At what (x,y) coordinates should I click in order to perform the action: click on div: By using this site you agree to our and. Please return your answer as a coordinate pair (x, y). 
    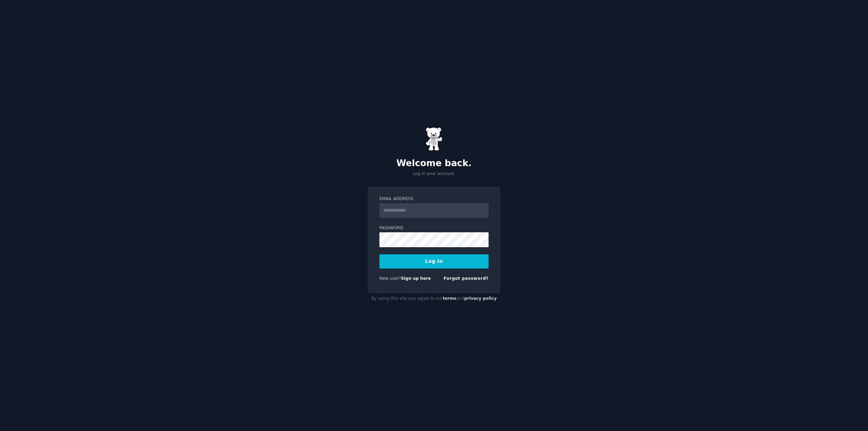
    Looking at the image, I should click on (434, 299).